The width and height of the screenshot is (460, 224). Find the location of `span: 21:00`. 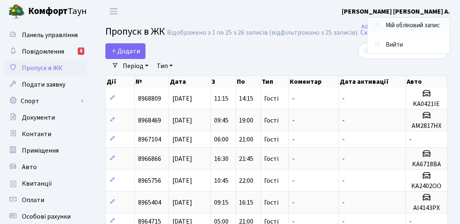

span: 21:00 is located at coordinates (246, 140).